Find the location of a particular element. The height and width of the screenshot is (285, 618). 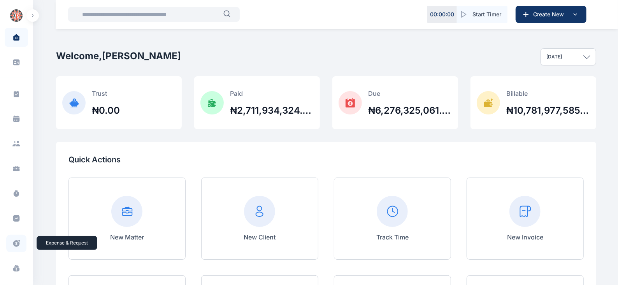

p: 00 : 00 : 00 is located at coordinates (442, 14).